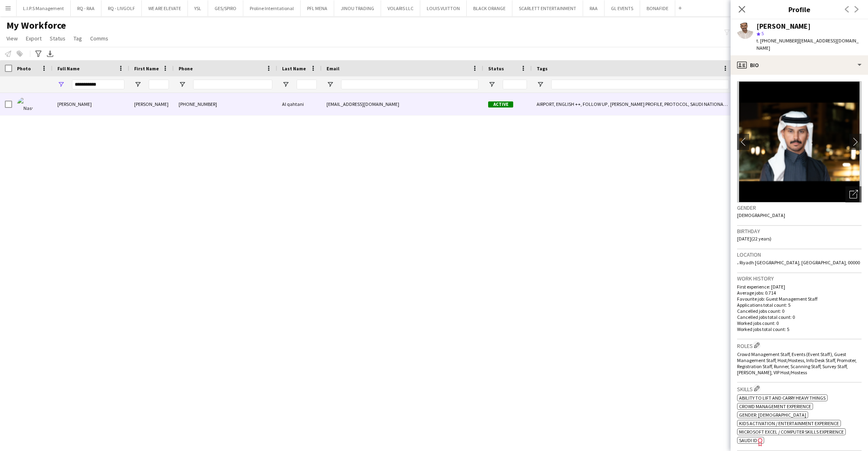  I want to click on button: SCARLETT ENTERTAINMENT, so click(548, 8).